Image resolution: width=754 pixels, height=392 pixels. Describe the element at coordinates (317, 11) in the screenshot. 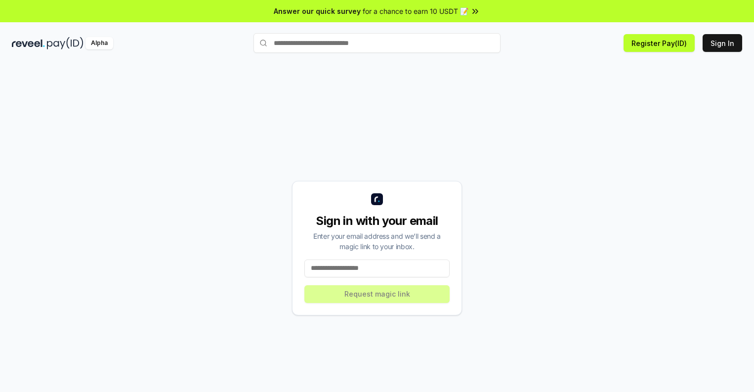

I see `span: Answer our quick survey` at that location.